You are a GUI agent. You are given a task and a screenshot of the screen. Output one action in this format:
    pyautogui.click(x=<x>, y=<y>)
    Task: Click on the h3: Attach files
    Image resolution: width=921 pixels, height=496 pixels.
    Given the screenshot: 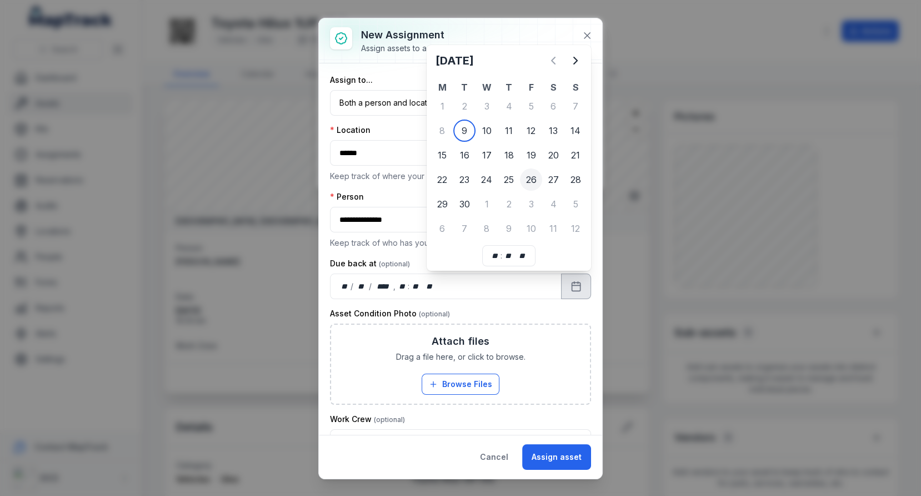 What is the action you would take?
    pyautogui.click(x=461, y=341)
    